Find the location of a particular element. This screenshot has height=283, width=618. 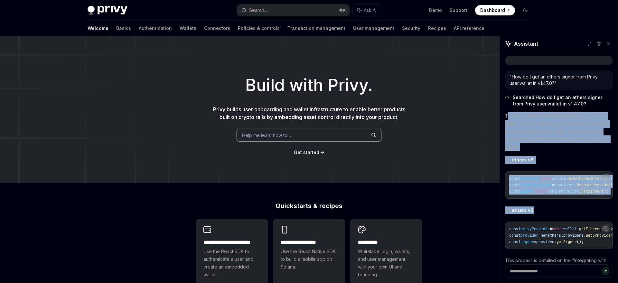

a: Wallets is located at coordinates (188, 28).